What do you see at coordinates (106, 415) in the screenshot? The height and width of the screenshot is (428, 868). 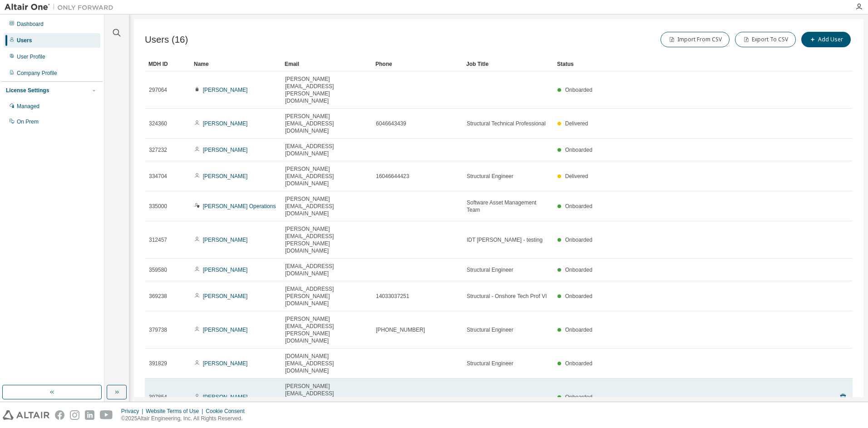 I see `img: youtube.svg` at bounding box center [106, 415].